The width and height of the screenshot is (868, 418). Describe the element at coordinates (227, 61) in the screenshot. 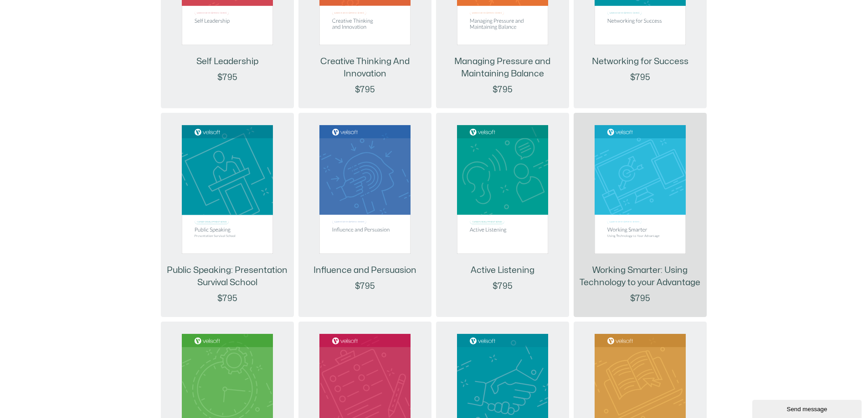

I see `a: Self Leadership` at that location.